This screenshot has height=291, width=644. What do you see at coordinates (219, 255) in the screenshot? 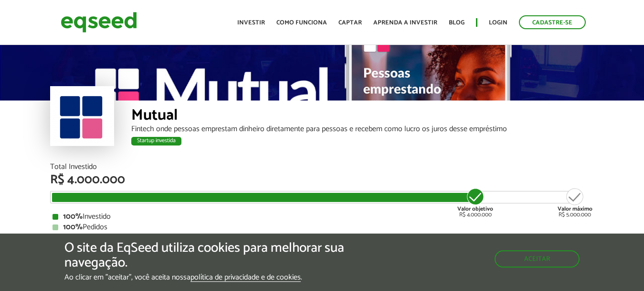
I see `h5: O site da EqSeed utiliza cookies para melhorar sua navegação.` at bounding box center [219, 255].